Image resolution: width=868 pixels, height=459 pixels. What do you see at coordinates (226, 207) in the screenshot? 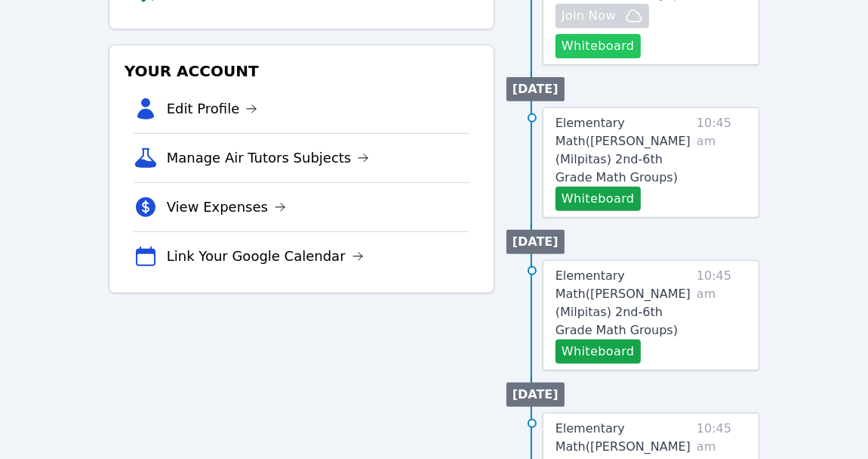
I see `a: View Expenses` at bounding box center [226, 207].